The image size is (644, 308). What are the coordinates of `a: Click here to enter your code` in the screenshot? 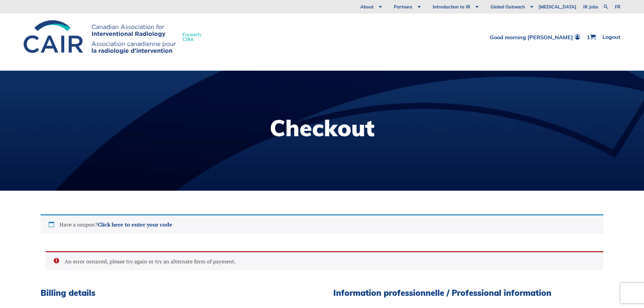 It's located at (135, 225).